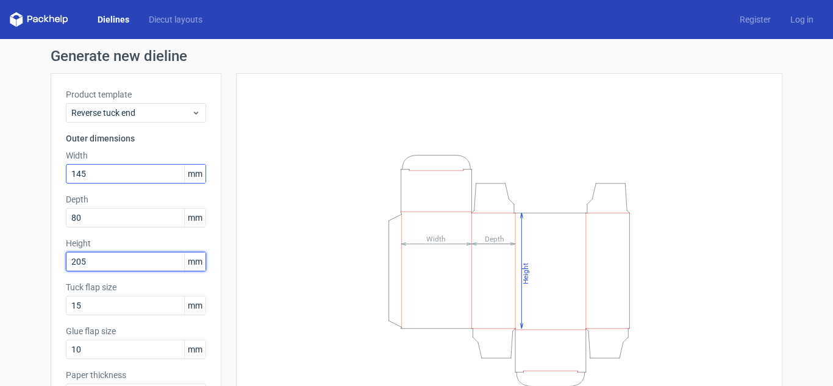 The image size is (833, 386). Describe the element at coordinates (525, 272) in the screenshot. I see `tspan: Height` at that location.